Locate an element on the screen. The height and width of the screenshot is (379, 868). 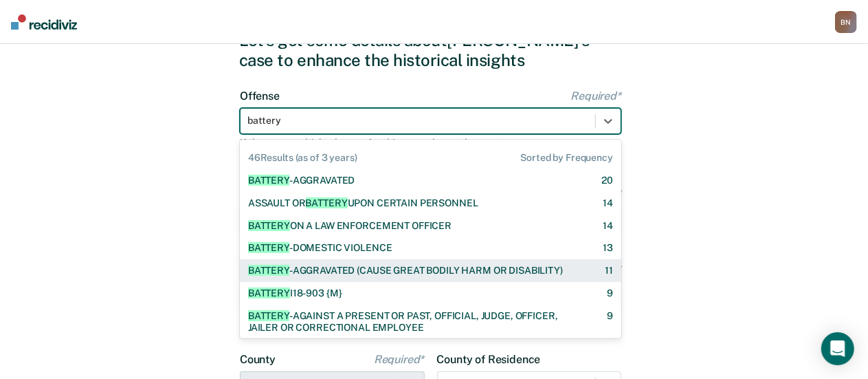
label: County is located at coordinates (332, 359).